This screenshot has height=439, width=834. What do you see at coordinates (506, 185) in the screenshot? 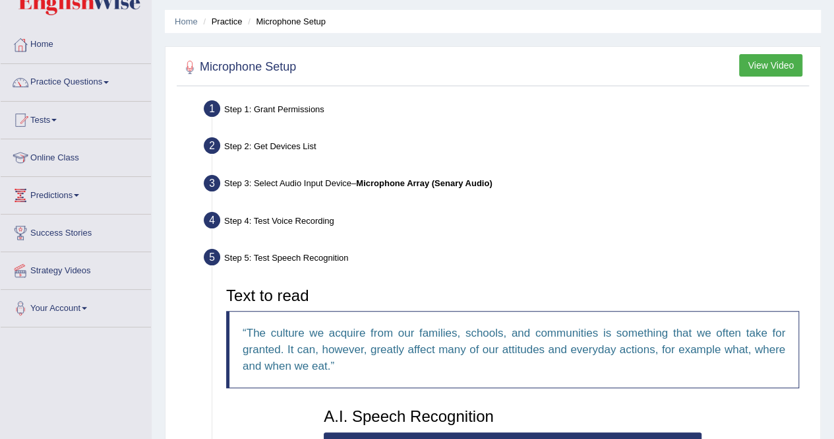
I see `div: Step 3: Select Audio Input Device` at bounding box center [506, 185].